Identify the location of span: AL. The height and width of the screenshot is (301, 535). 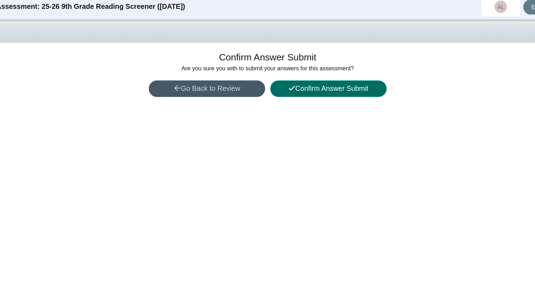
(479, 11).